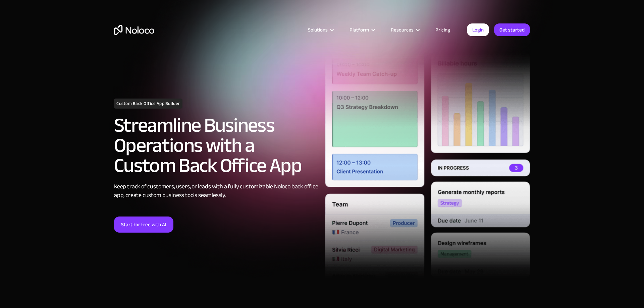 Image resolution: width=644 pixels, height=308 pixels. Describe the element at coordinates (217, 191) in the screenshot. I see `div: Keep track of customers, users, or leads with a fully customizable Noloco back office app, create...` at that location.